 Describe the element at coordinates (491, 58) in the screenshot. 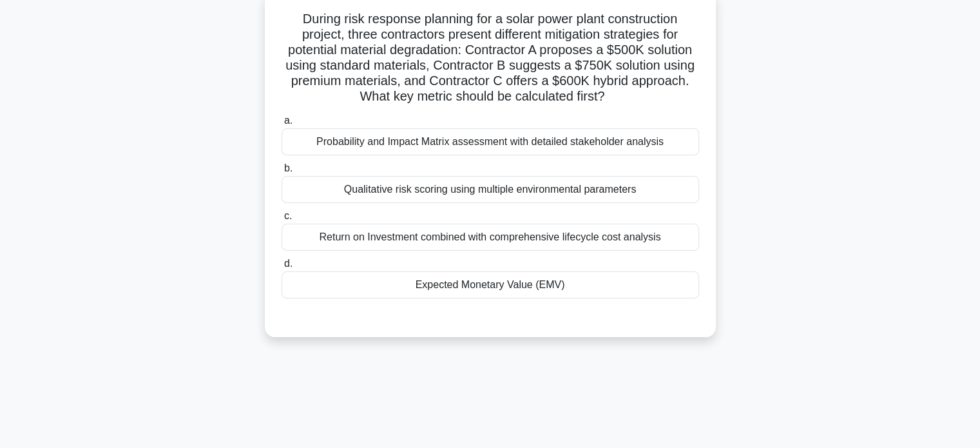

I see `h5: During risk response planning for a solar power plant construction project, three contractors pre...` at that location.